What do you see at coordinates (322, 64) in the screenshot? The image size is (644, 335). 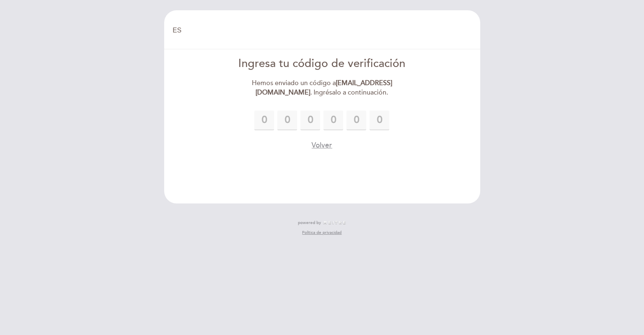 I see `div: Ingresa tu código de verificación` at bounding box center [322, 64].